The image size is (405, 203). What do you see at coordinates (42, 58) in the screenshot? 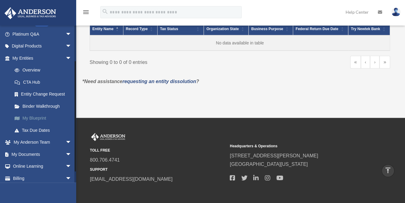
I see `a: My Entitiesarrow_drop_down` at bounding box center [42, 58].